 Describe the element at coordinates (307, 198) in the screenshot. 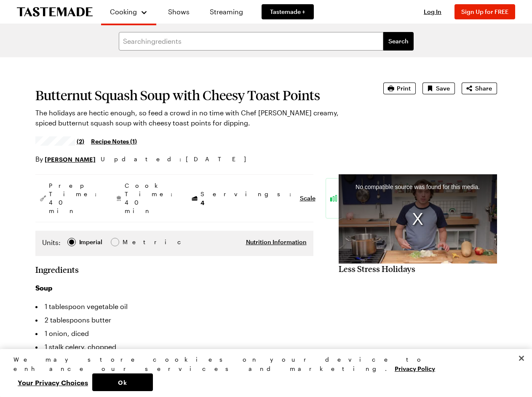

I see `button: Scale` at that location.